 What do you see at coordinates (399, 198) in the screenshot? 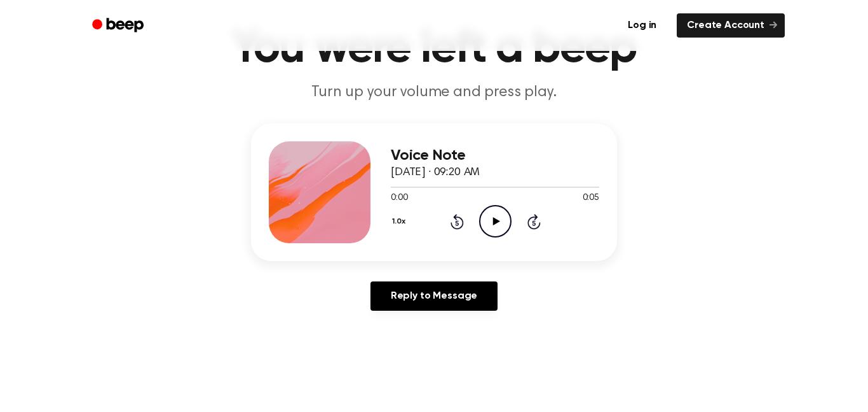
I see `span: 0:00` at bounding box center [399, 198].